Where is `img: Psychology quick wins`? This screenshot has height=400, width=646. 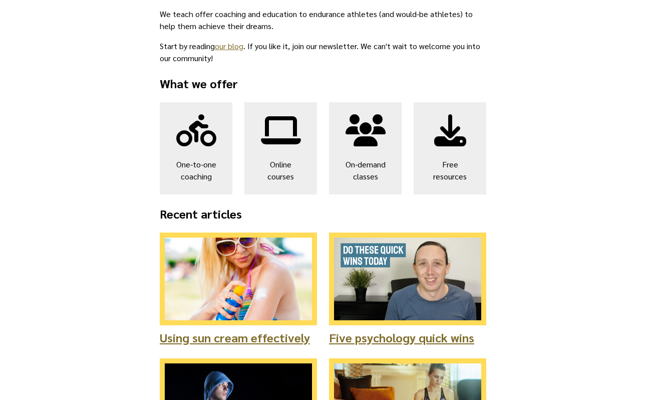
img: Psychology quick wins is located at coordinates (408, 278).